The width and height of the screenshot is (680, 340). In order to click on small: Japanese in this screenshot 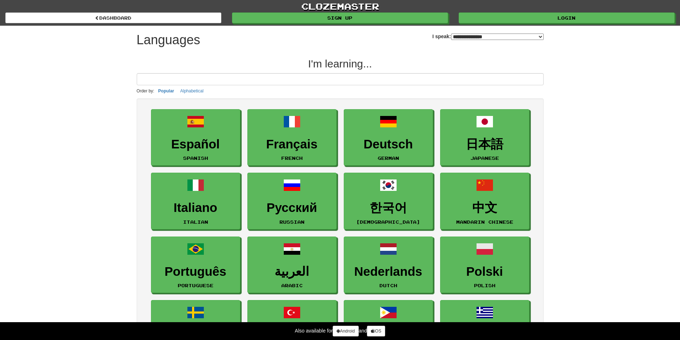, I will do `click(485, 158)`.